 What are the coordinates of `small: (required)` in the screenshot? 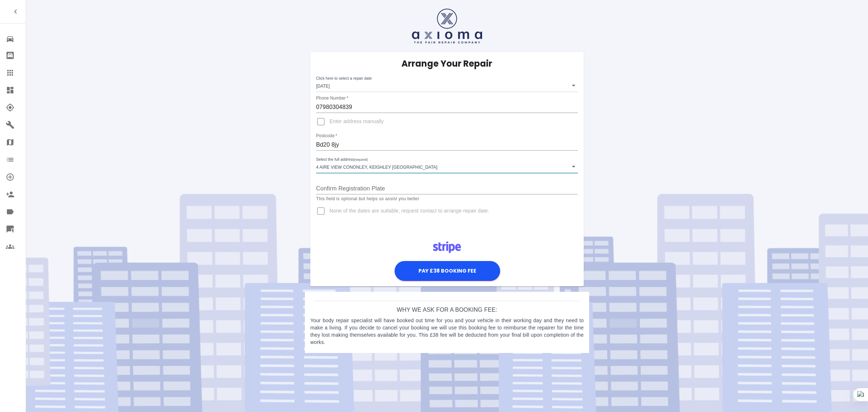 It's located at (361, 160).